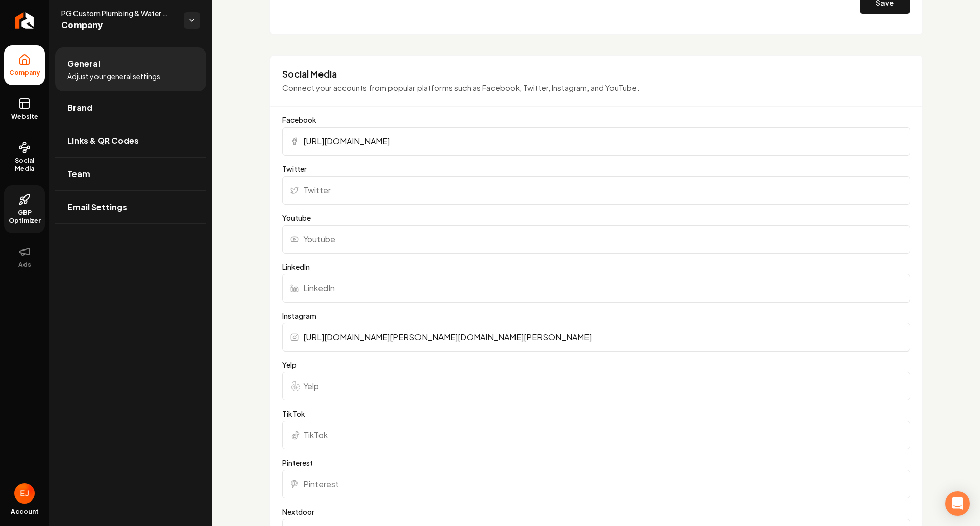 The height and width of the screenshot is (526, 980). I want to click on button: Open user button, so click(24, 493).